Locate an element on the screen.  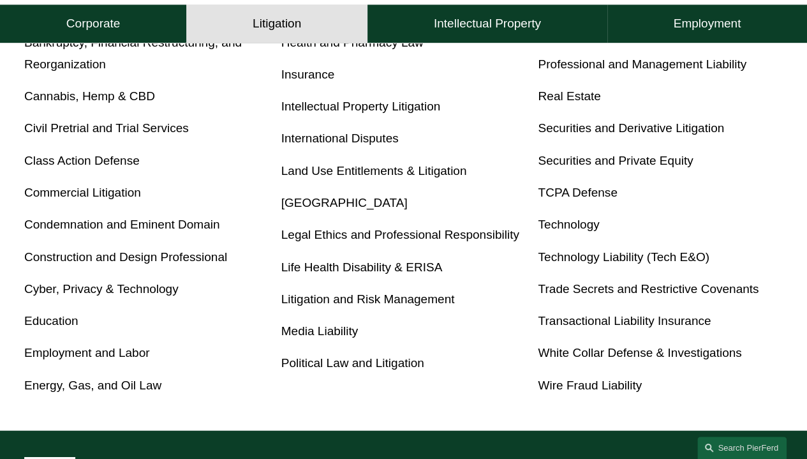
a: Political Law and Litigation is located at coordinates (353, 363).